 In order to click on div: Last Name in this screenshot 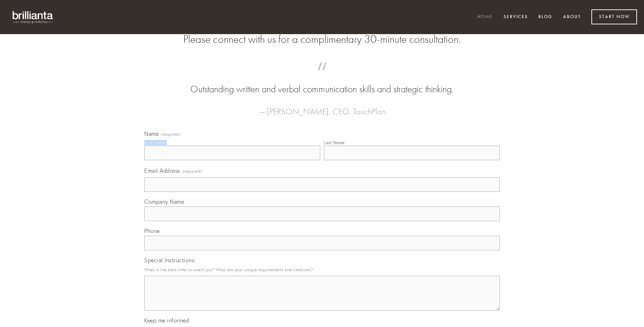, I will do `click(334, 143)`.